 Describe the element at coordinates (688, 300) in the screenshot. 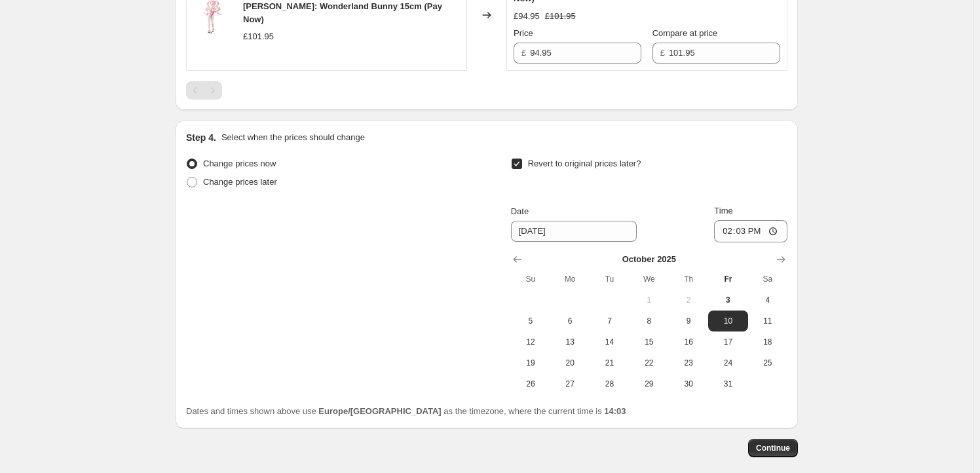

I see `button: Thursday October 2 2025` at that location.